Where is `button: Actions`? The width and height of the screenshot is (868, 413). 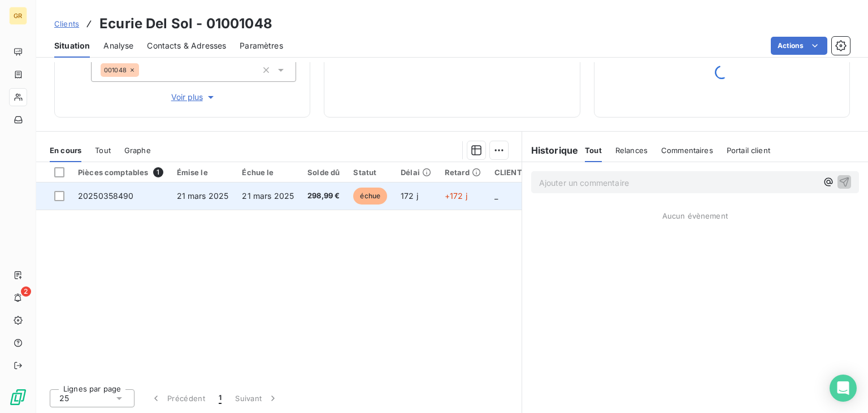 button: Actions is located at coordinates (799, 45).